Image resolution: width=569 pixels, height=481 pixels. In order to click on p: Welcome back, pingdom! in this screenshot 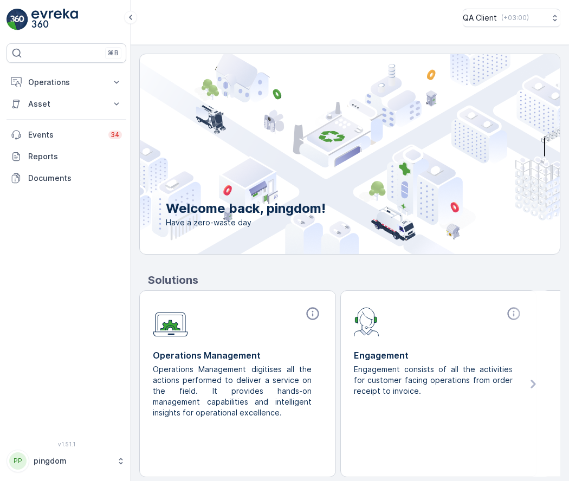, I will do `click(245, 208)`.